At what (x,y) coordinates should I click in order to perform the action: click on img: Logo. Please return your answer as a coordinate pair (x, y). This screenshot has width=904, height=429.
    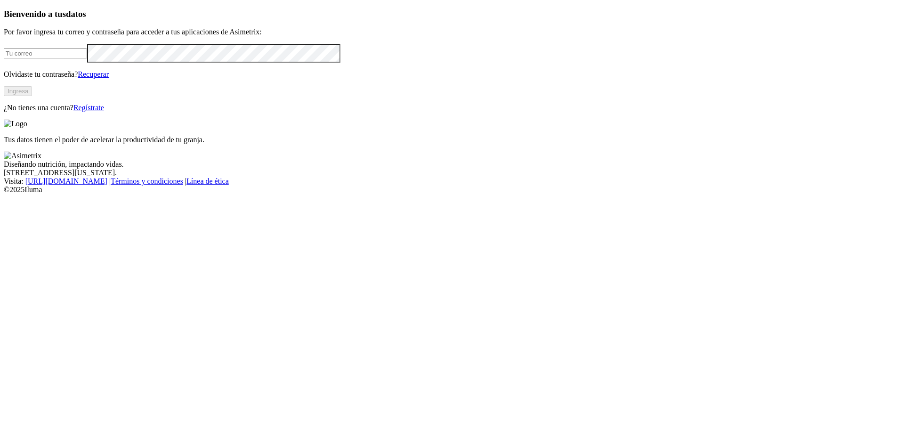
    Looking at the image, I should click on (16, 124).